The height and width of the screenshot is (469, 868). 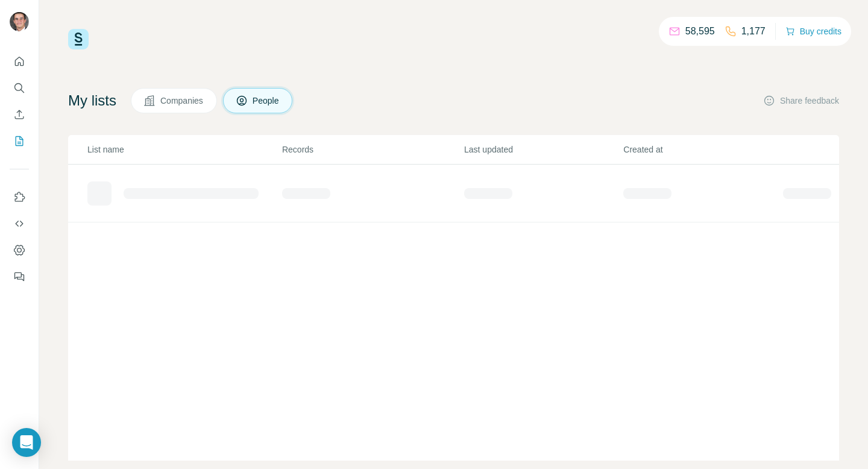 I want to click on h4: My lists, so click(x=92, y=101).